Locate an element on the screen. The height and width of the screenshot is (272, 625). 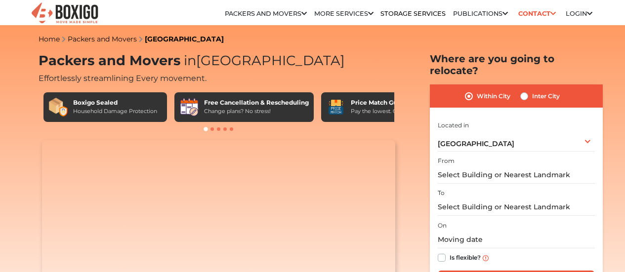
div: Free Cancellation & Rescheduling is located at coordinates (257, 103).